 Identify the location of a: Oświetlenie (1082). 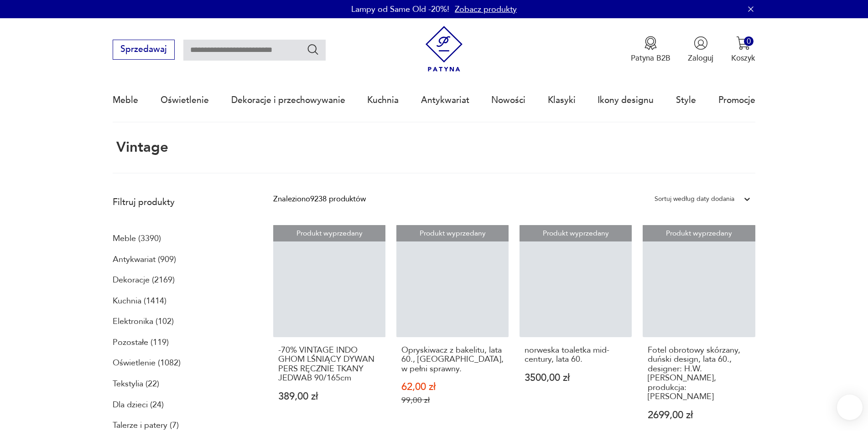
(146, 363).